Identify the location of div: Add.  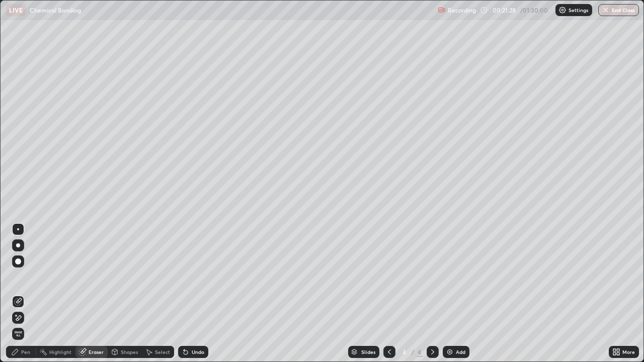
(461, 352).